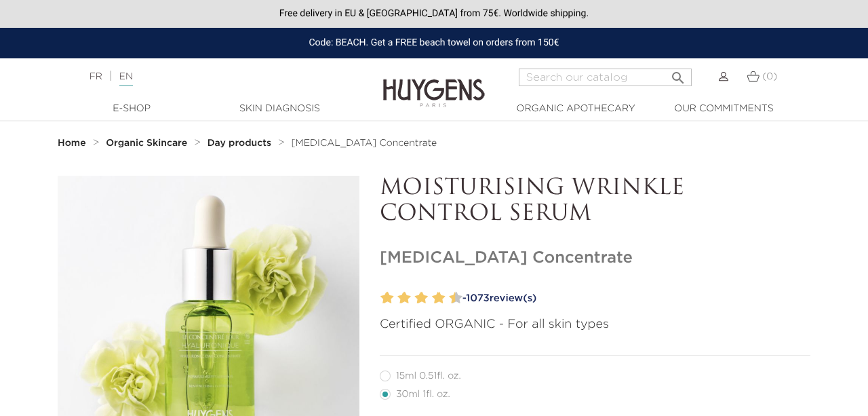  What do you see at coordinates (448, 298) in the screenshot?
I see `label: 9` at bounding box center [448, 298].